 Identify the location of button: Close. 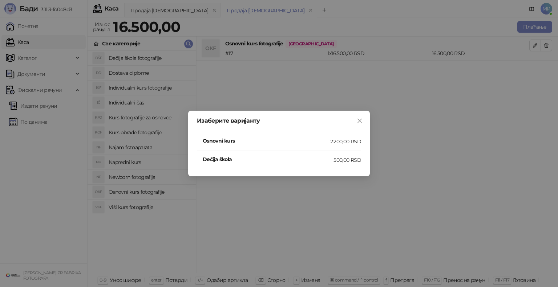
(360, 121).